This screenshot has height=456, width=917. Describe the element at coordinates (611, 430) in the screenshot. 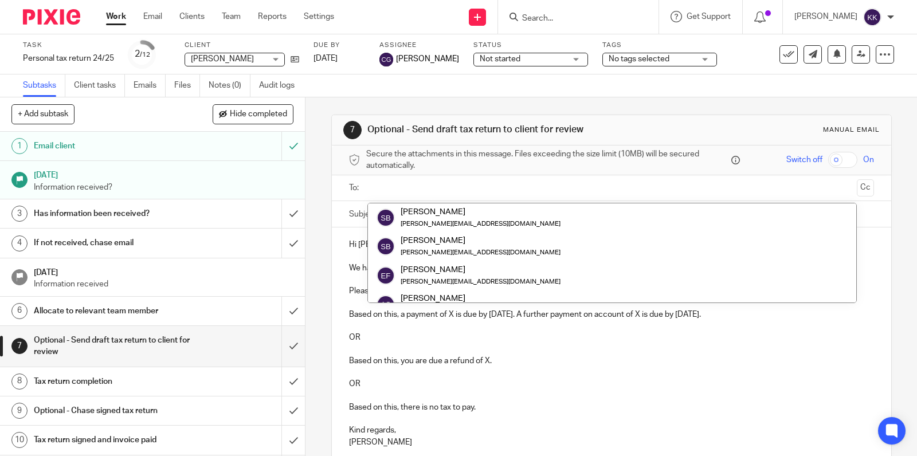

I see `p: Kind regards,` at that location.